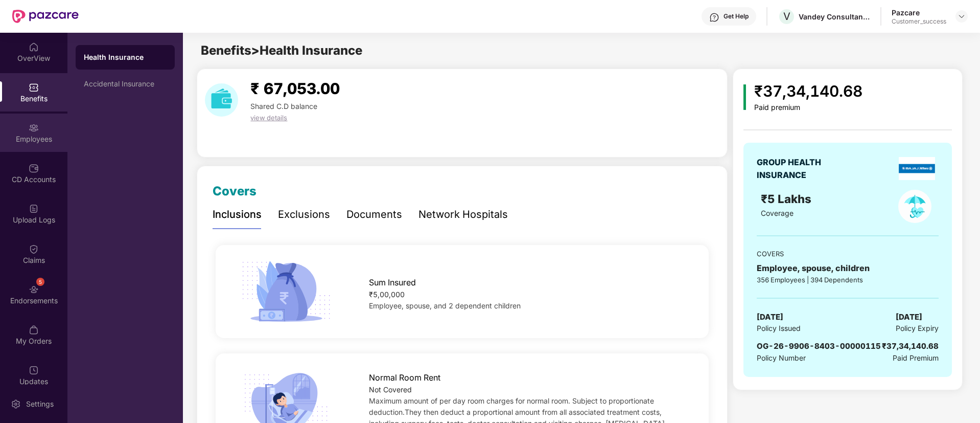 Image resolution: width=980 pixels, height=423 pixels. Describe the element at coordinates (34, 168) in the screenshot. I see `img: svg+xml;base64,PHN2ZyBpZD0iQ0RfQWNjb3VudHMiIGRhdGEtbmFtZT0iQ0QgQWNjb3VudHMiIHhtbG5zPSJodHRwOi8vd3...` at that location.